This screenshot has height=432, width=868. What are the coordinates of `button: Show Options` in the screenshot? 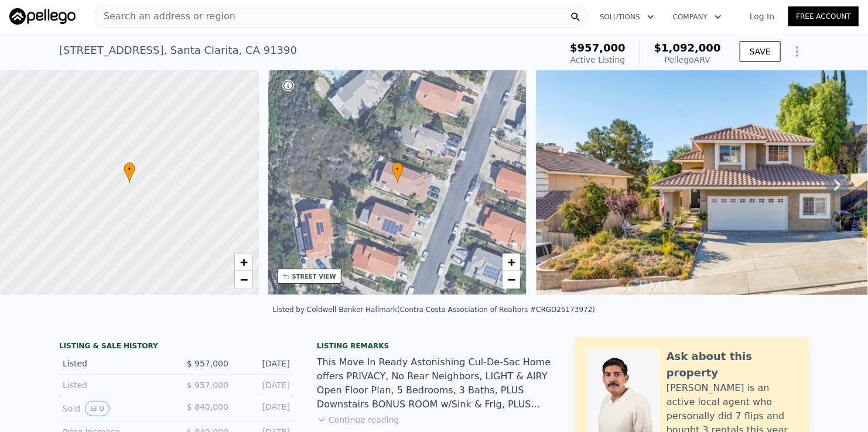 It's located at (797, 52).